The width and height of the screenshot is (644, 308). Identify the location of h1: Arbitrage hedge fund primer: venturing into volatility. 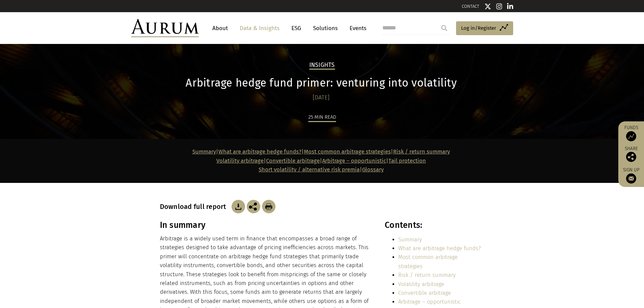
(321, 83).